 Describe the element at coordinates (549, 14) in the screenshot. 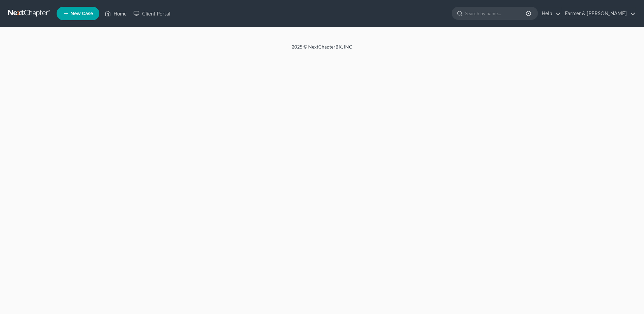

I see `a: Help` at that location.